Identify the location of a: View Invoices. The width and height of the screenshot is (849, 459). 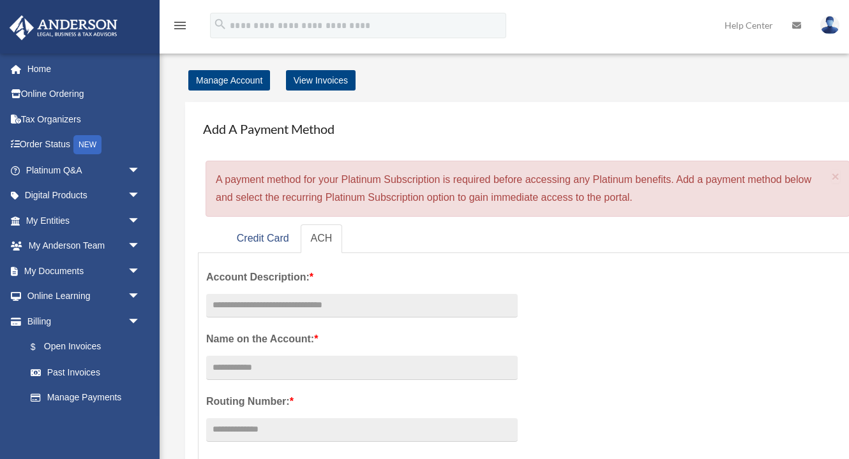
(320, 80).